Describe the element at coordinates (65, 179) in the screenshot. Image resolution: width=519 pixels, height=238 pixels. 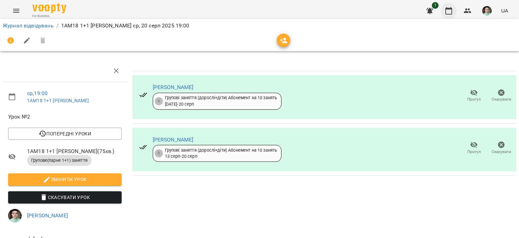
I see `button: Змінити урок` at that location.